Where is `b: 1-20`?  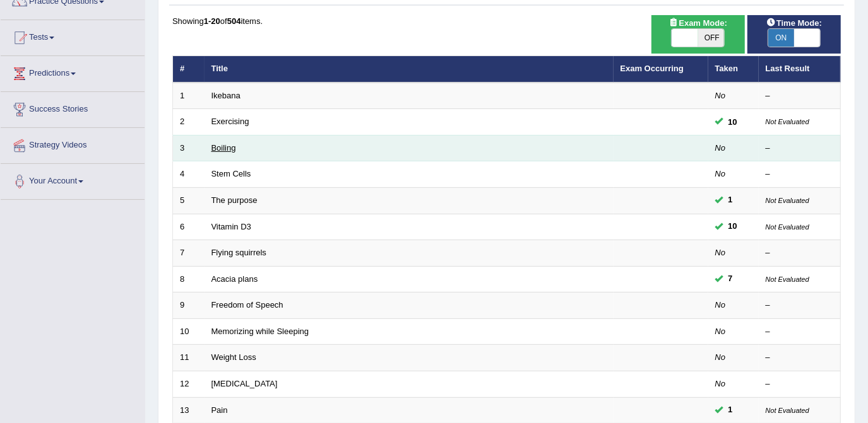
b: 1-20 is located at coordinates (212, 21).